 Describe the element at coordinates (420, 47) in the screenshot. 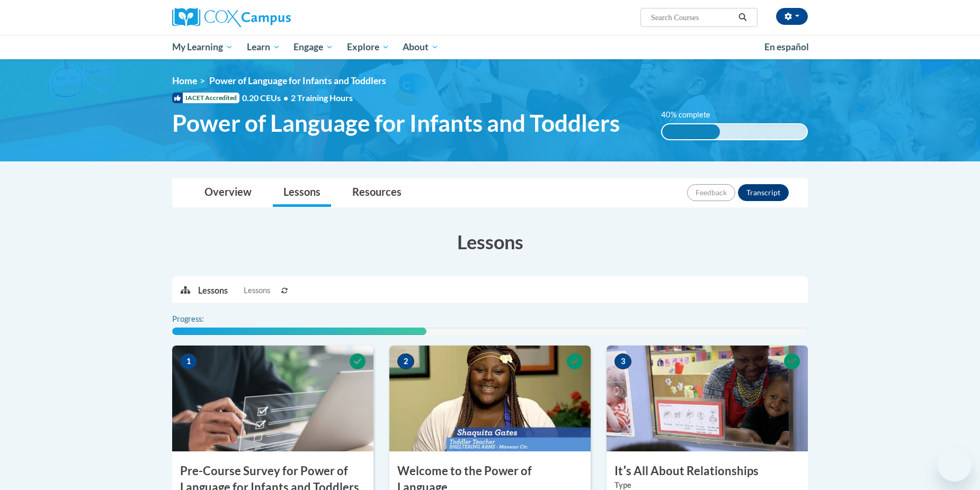

I see `span: About` at that location.